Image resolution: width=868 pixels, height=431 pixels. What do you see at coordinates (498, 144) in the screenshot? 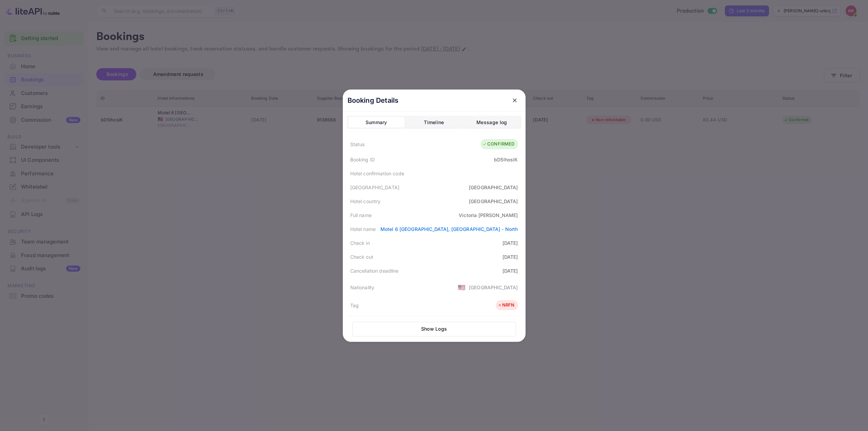
I see `div: CONFIRMED` at bounding box center [498, 144].